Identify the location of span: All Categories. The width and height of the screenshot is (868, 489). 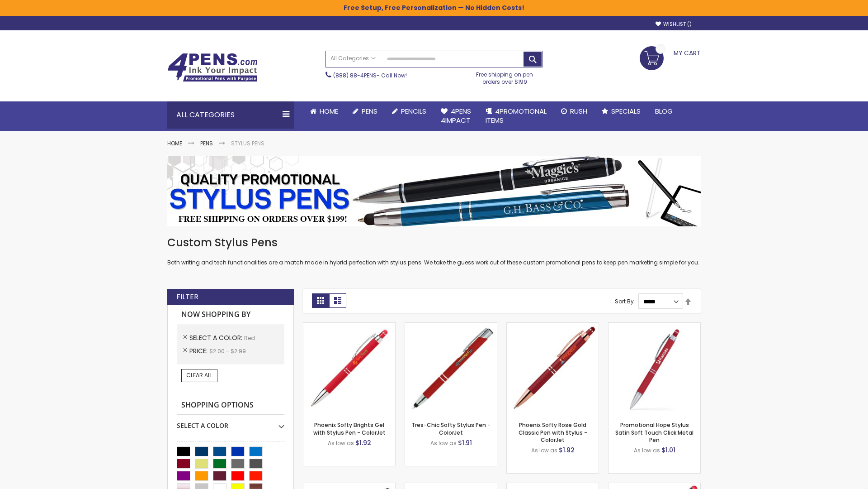
(353, 58).